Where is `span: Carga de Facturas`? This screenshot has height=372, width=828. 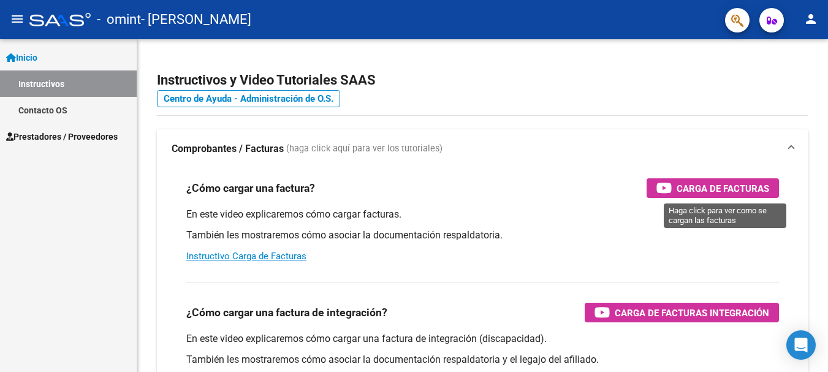
span: Carga de Facturas is located at coordinates (723, 188).